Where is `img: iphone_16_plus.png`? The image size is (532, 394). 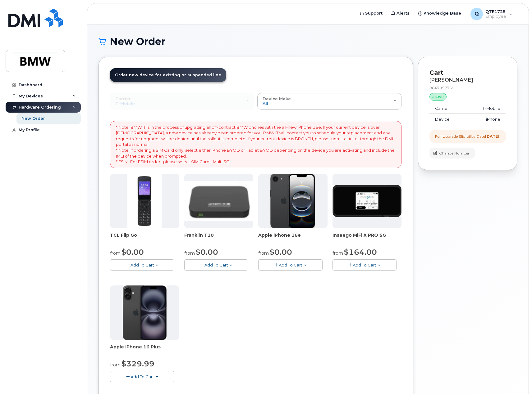 img: iphone_16_plus.png is located at coordinates (145, 313).